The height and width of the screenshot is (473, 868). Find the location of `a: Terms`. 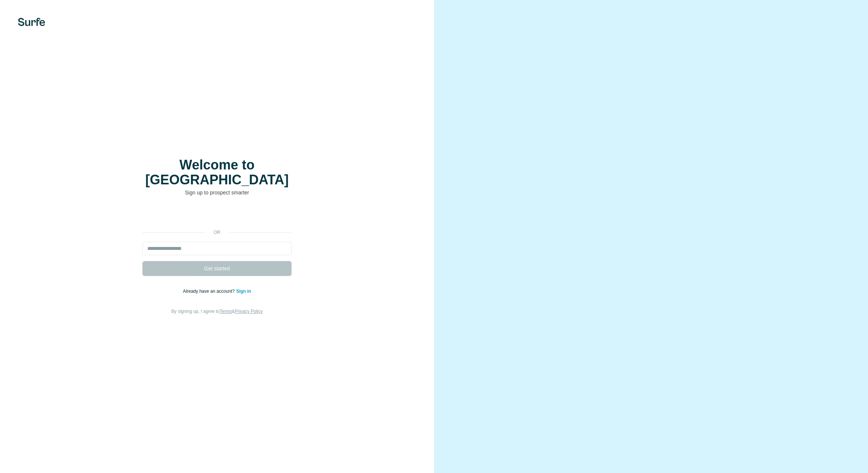

a: Terms is located at coordinates (225, 311).